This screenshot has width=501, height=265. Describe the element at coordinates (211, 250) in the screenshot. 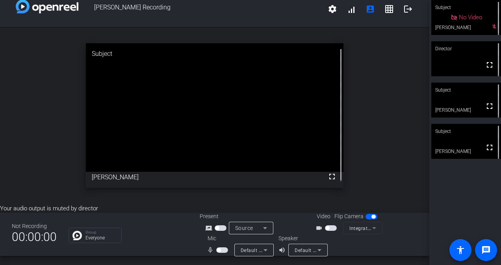

I see `mat-icon: mic_none` at that location.